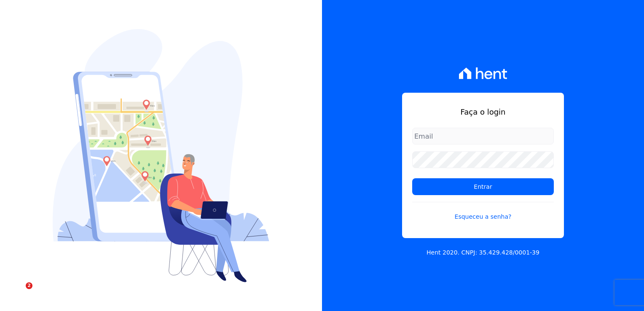 The width and height of the screenshot is (644, 311). Describe the element at coordinates (483, 187) in the screenshot. I see `input: Entrar` at that location.